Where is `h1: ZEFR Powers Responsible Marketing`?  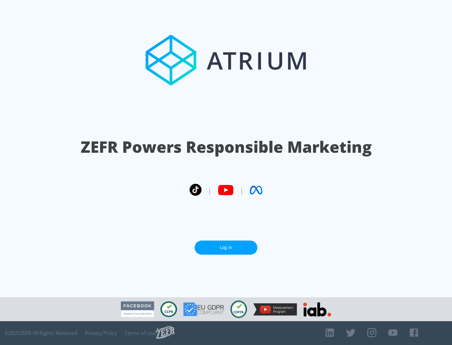 h1: ZEFR Powers Responsible Marketing is located at coordinates (226, 147).